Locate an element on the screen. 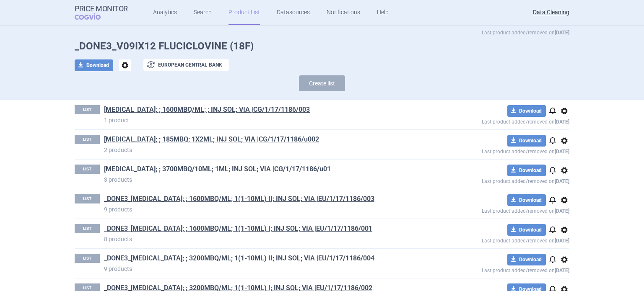  p: 3 products is located at coordinates (262, 179).